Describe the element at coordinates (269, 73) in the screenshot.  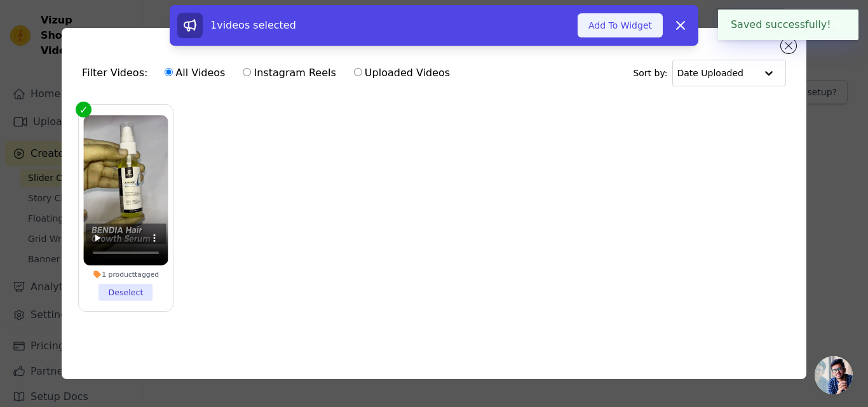
I see `div: Filter Videos:` at that location.